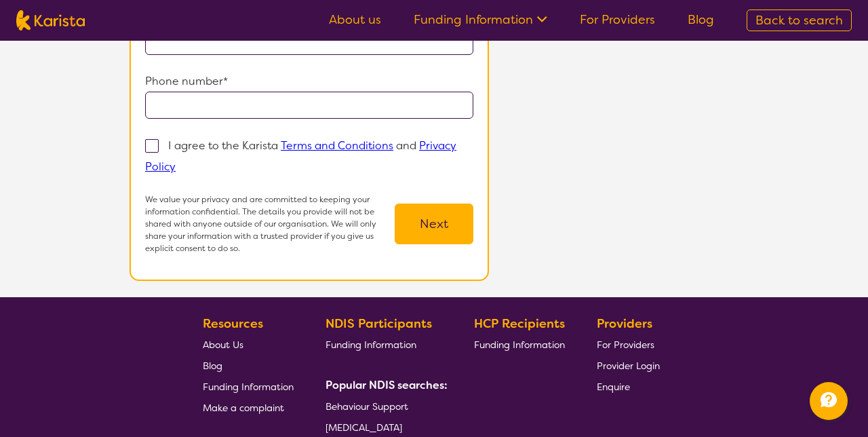 The height and width of the screenshot is (437, 868). What do you see at coordinates (378, 324) in the screenshot?
I see `b: NDIS Participants` at bounding box center [378, 324].